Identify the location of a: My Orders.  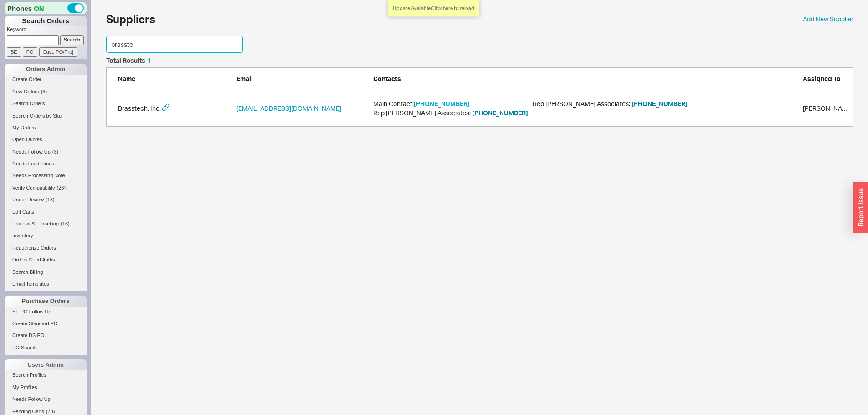
(46, 128).